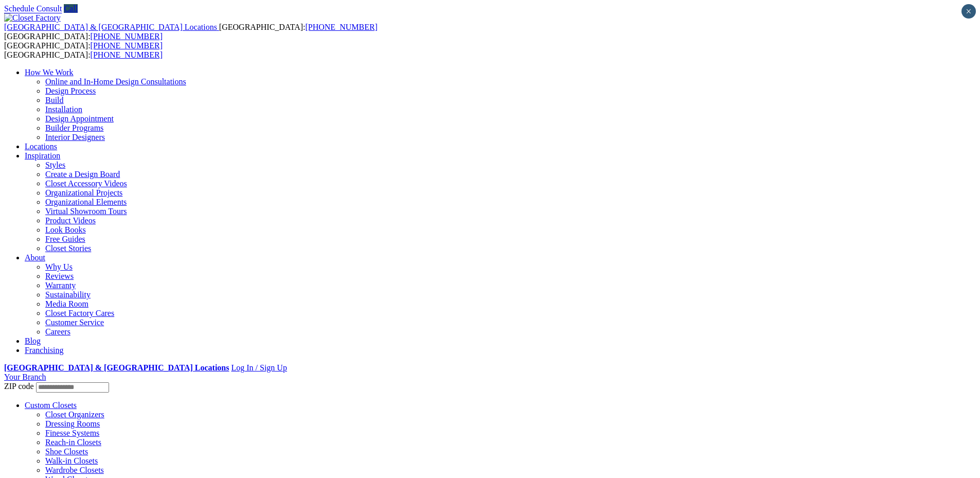  Describe the element at coordinates (33, 18) in the screenshot. I see `img: Closet Factory` at that location.